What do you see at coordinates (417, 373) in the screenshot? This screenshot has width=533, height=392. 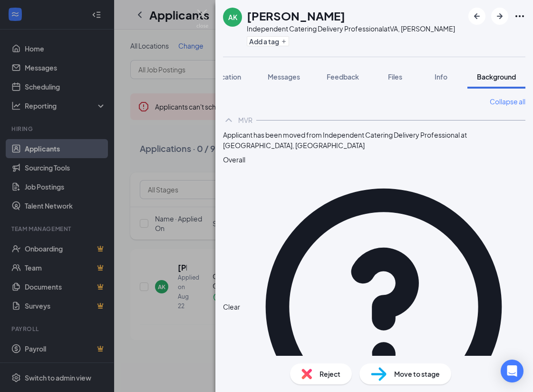 I see `span: Move to stage` at bounding box center [417, 373].